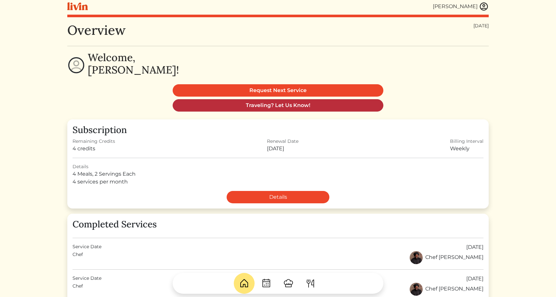 The height and width of the screenshot is (297, 556). I want to click on div: Remaining Credits, so click(94, 141).